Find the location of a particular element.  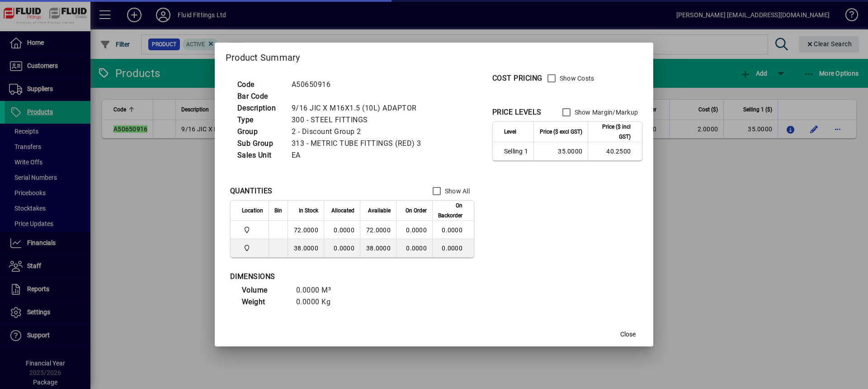

td: EA is located at coordinates (360, 155).